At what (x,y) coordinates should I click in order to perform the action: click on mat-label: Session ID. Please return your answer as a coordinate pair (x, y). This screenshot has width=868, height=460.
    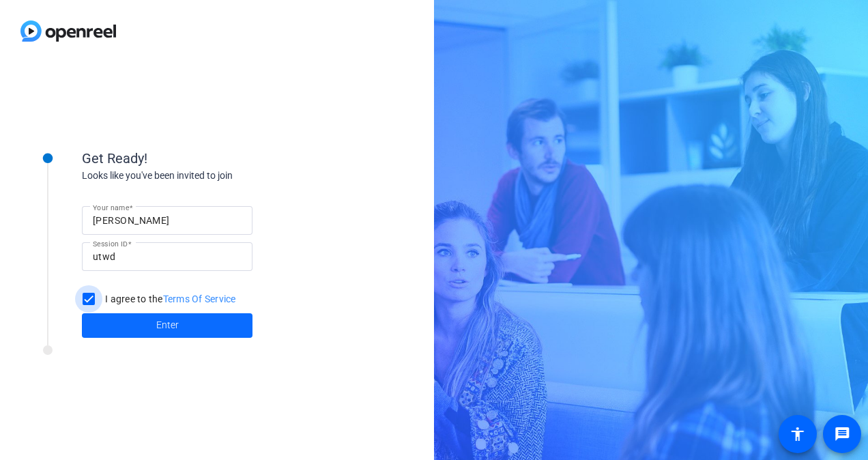
    Looking at the image, I should click on (110, 244).